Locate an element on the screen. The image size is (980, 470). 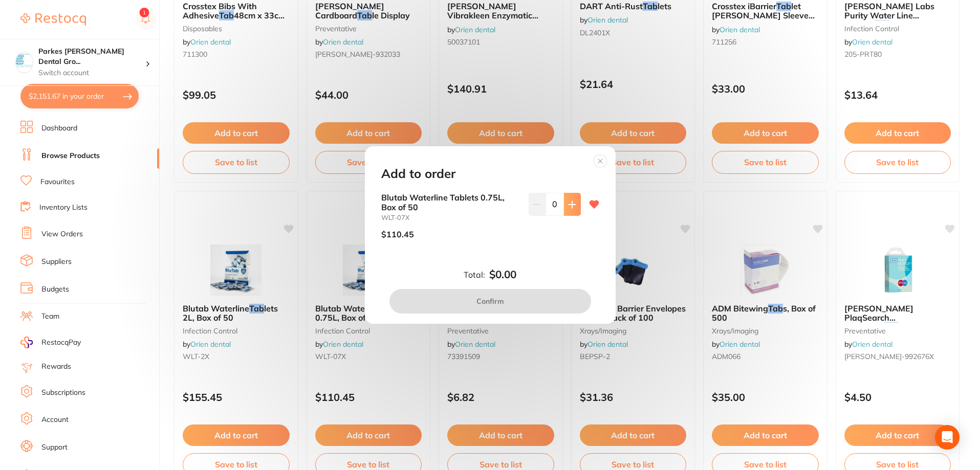
small: WLT-07X is located at coordinates (451, 217).